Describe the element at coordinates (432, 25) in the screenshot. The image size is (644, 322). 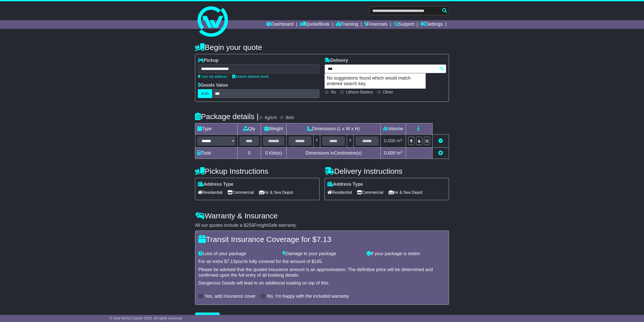
I see `a: Settings` at that location.